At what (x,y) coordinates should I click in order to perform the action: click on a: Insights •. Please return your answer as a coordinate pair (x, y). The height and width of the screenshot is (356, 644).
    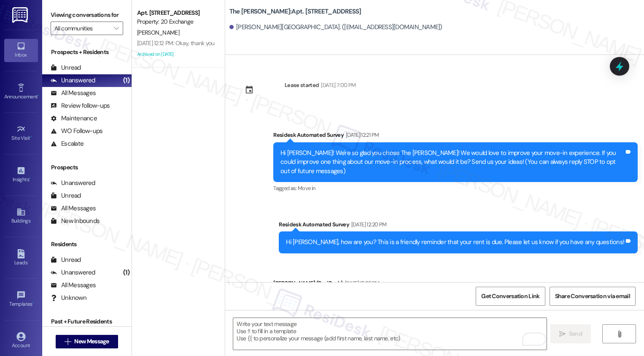
    Looking at the image, I should click on (21, 175).